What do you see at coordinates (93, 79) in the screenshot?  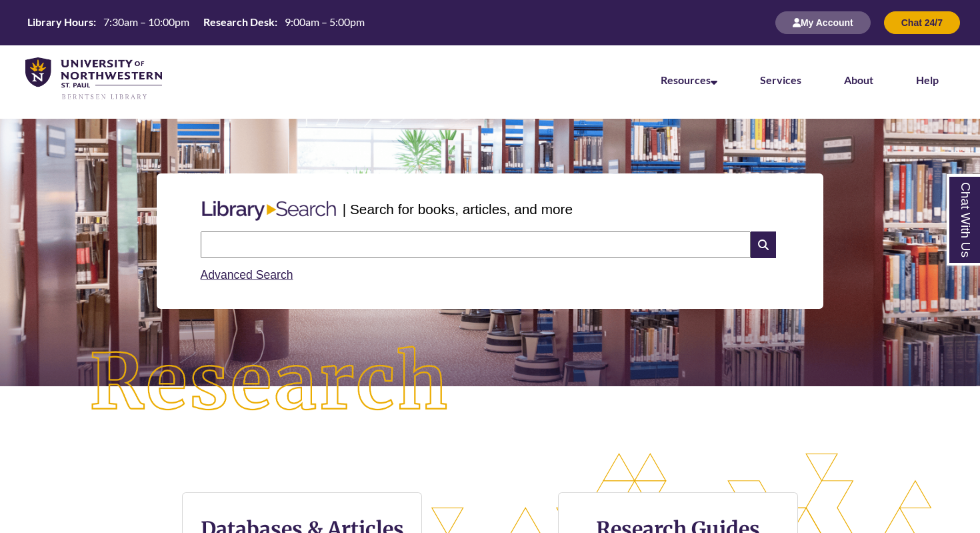 I see `img: UNWSP Library Logo` at bounding box center [93, 79].